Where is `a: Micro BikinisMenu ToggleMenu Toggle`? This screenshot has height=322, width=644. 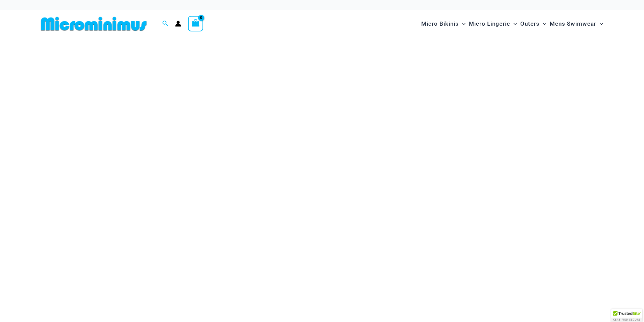 a: Micro BikinisMenu ToggleMenu Toggle is located at coordinates (444, 24).